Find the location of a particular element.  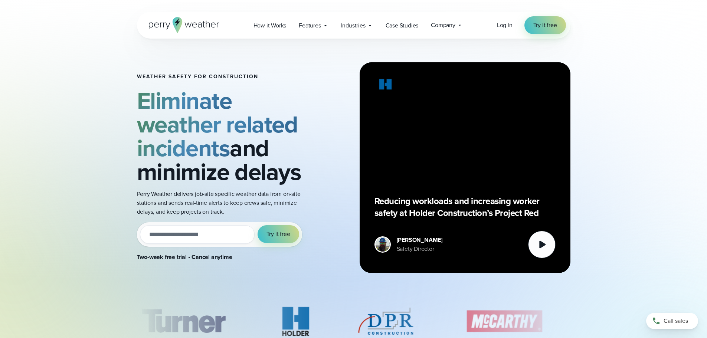

a: Log in is located at coordinates (504, 25).